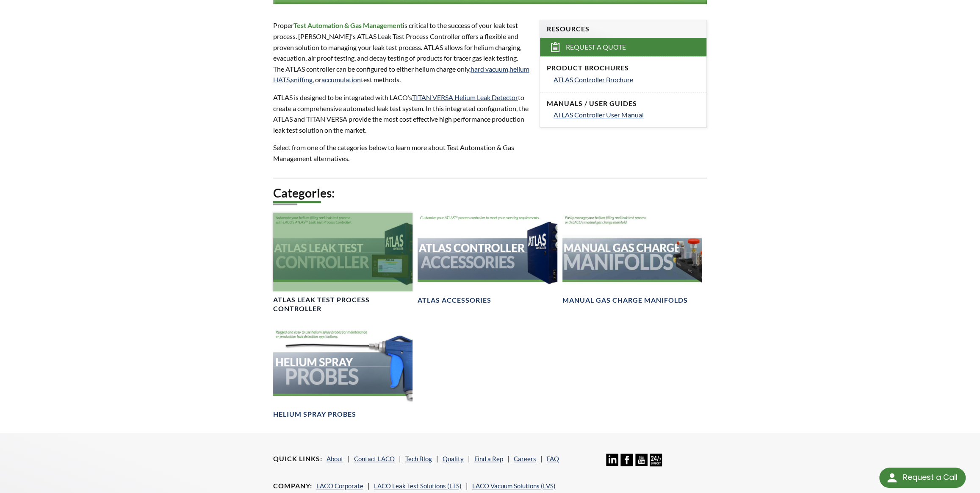 The width and height of the screenshot is (980, 493). Describe the element at coordinates (623, 29) in the screenshot. I see `h4: Resources` at that location.